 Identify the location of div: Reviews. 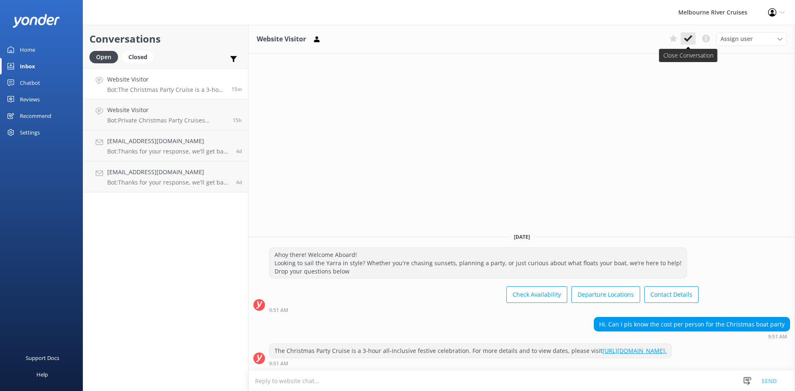
(30, 99).